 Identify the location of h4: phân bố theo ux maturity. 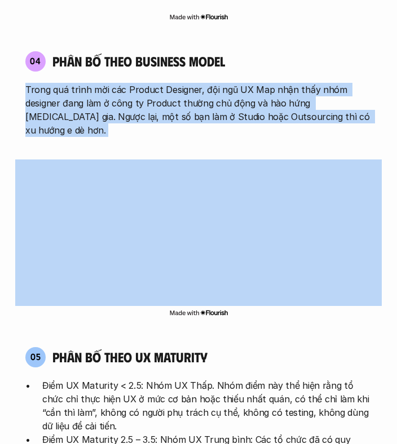
(212, 357).